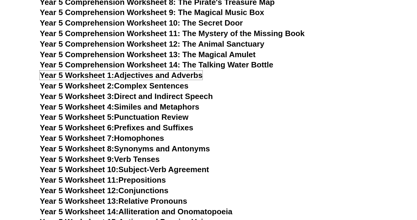 The width and height of the screenshot is (417, 220). Describe the element at coordinates (77, 86) in the screenshot. I see `span: Year 5 Worksheet 2:` at that location.